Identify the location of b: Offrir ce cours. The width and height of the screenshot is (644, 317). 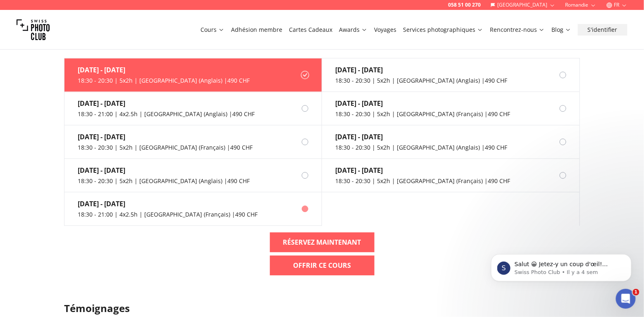
(322, 265).